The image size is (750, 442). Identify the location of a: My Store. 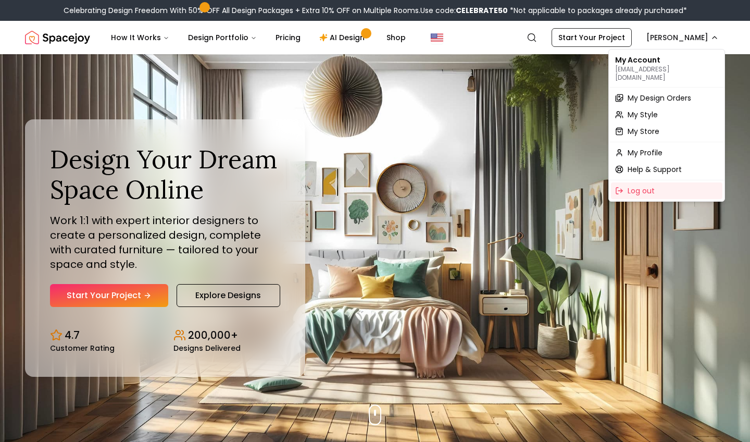
(667, 131).